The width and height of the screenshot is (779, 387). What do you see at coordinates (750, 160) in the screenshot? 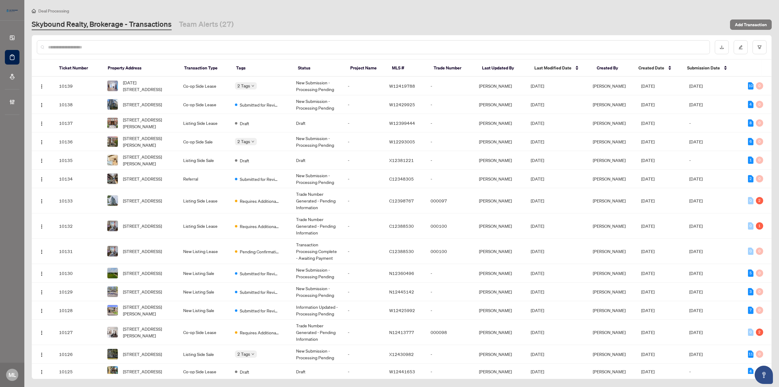
I see `div: 1` at bounding box center [750, 160].